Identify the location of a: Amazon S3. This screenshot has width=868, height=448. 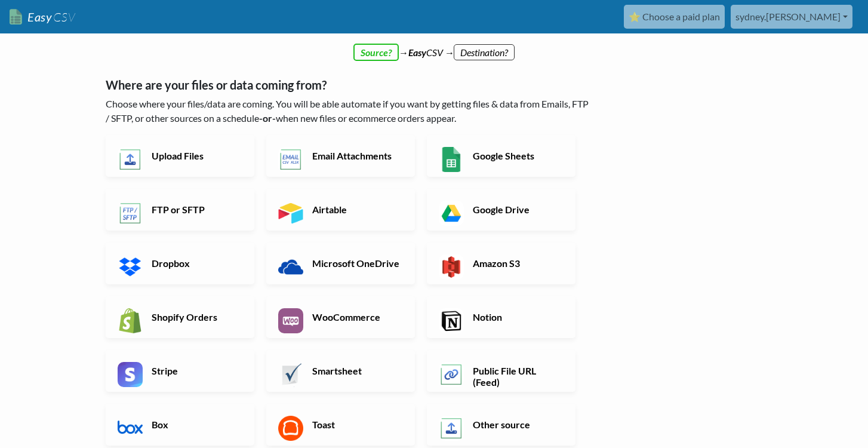
(501, 263).